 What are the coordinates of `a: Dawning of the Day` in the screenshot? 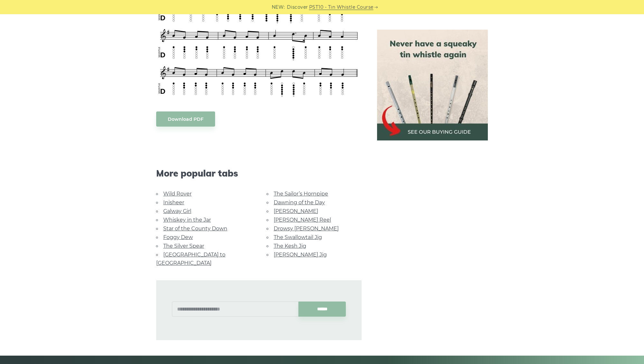 It's located at (299, 202).